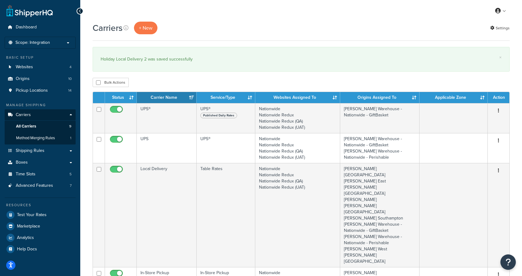 The height and width of the screenshot is (276, 522). I want to click on a: Origins 10, so click(40, 79).